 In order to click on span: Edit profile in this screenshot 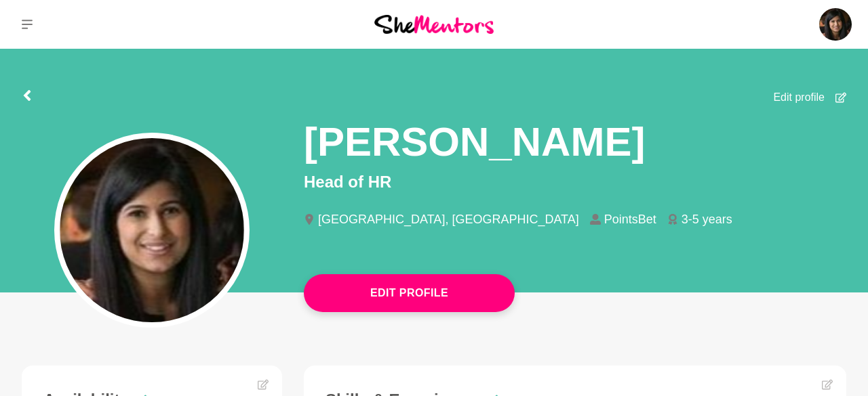, I will do `click(799, 98)`.